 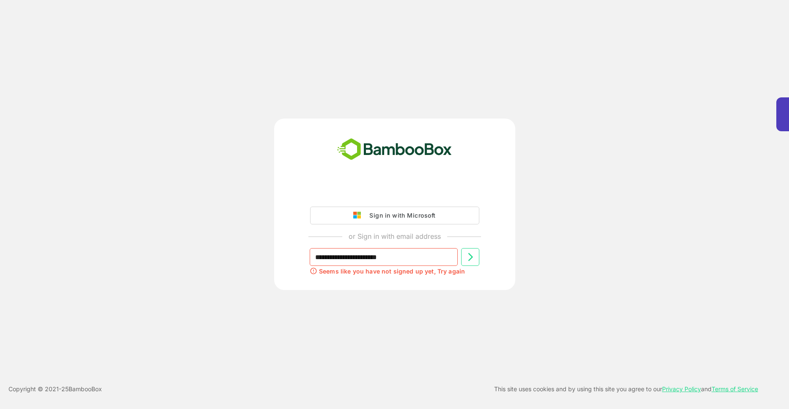 I want to click on div: Sign in with Microsoft, so click(x=400, y=215).